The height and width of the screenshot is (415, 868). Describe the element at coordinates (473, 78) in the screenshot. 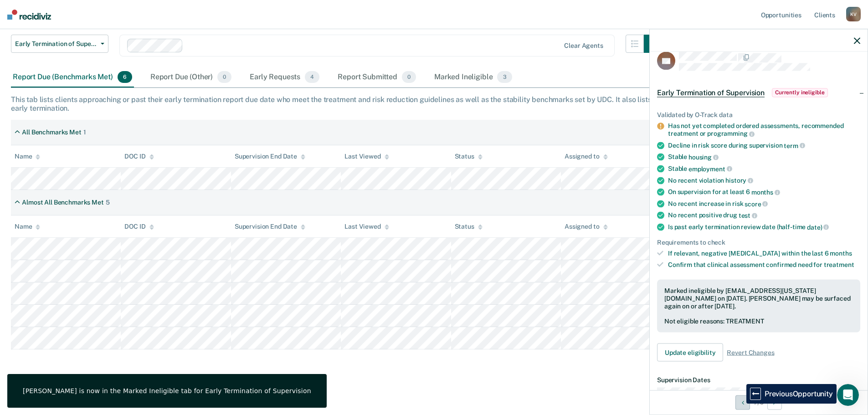

I see `div: Marked Ineligible` at that location.